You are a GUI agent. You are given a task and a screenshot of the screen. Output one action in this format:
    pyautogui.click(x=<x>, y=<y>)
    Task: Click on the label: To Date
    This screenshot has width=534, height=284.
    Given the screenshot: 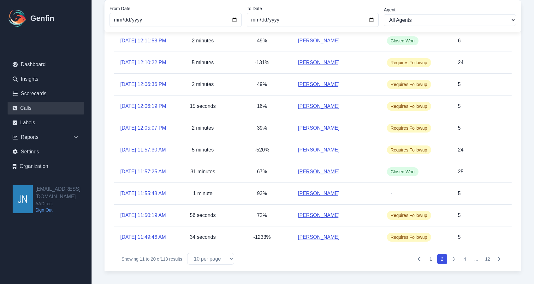 What is the action you would take?
    pyautogui.click(x=313, y=9)
    